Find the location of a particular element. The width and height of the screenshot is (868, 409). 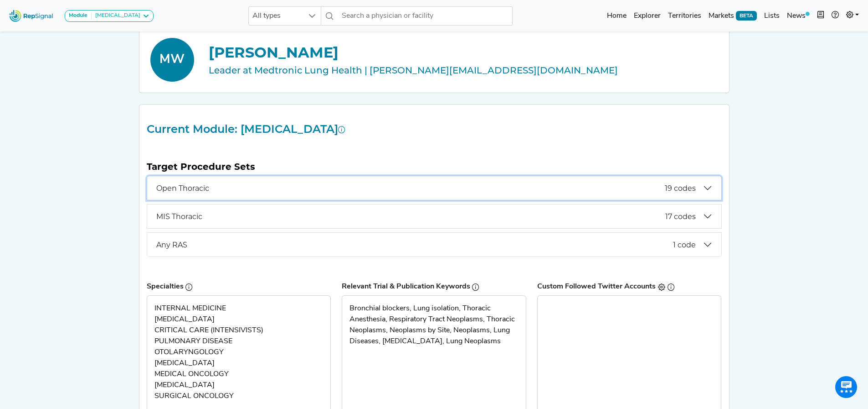

div: MW is located at coordinates (172, 60).